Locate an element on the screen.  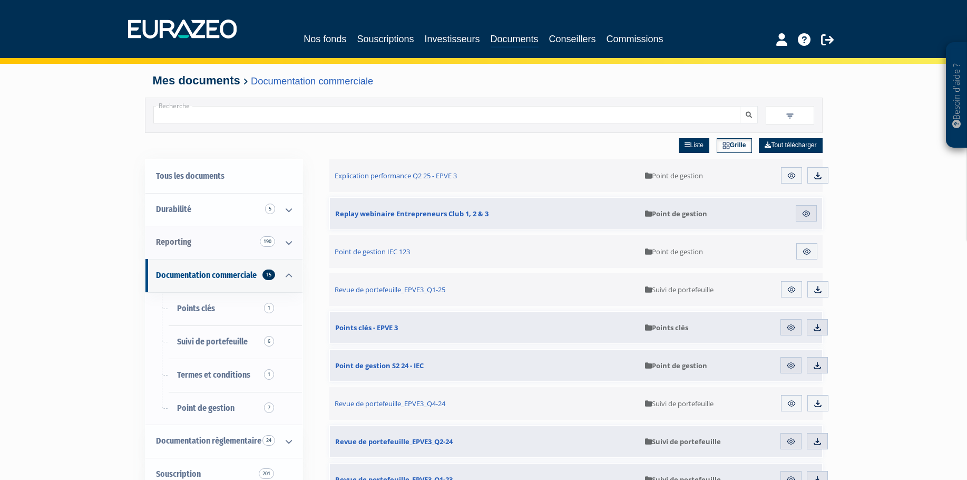
a: Commissions is located at coordinates (635, 39).